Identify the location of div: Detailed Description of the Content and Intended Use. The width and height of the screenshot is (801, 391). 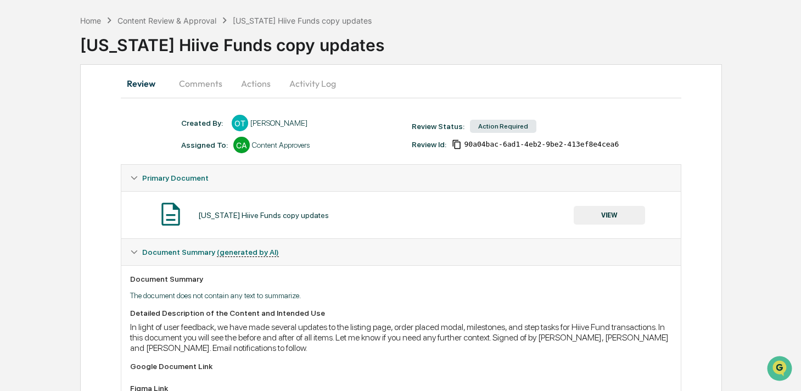
(401, 313).